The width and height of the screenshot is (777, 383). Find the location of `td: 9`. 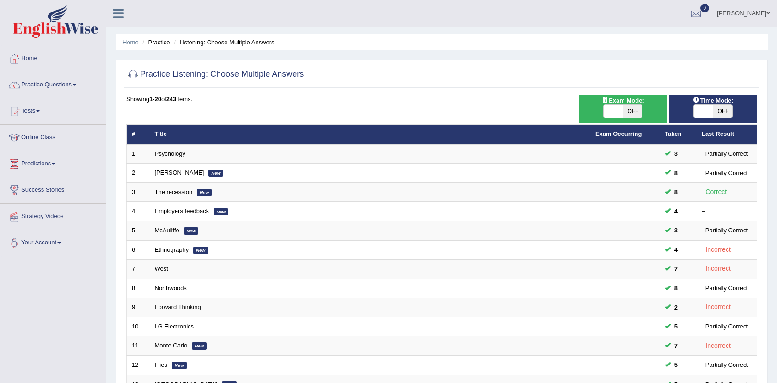

td: 9 is located at coordinates (138, 308).